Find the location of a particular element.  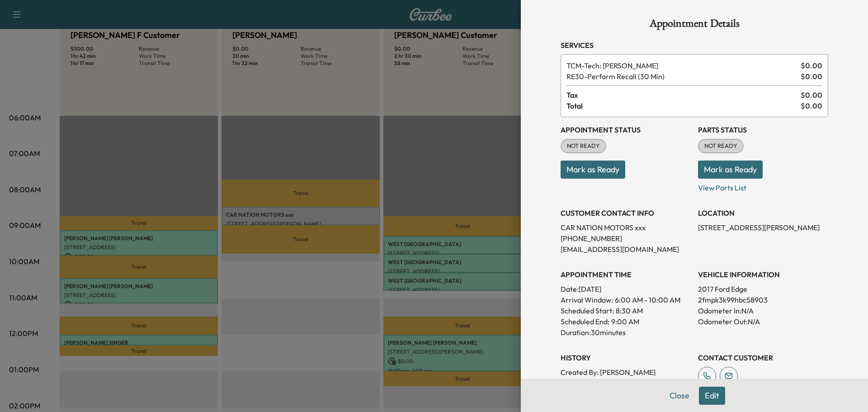

span: Perform Recall (30 Min) is located at coordinates (682, 76).